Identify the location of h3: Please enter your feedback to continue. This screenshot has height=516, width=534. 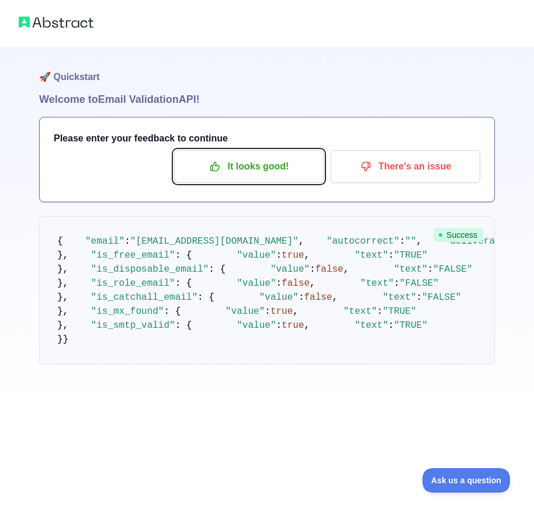
(267, 138).